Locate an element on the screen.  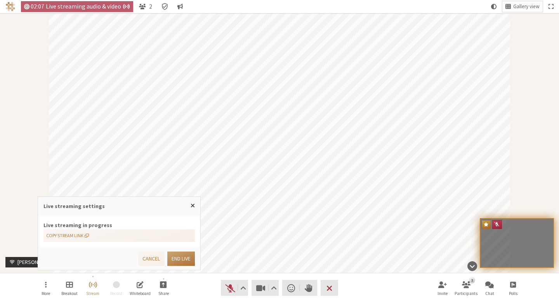
button: Video setting is located at coordinates (274, 288).